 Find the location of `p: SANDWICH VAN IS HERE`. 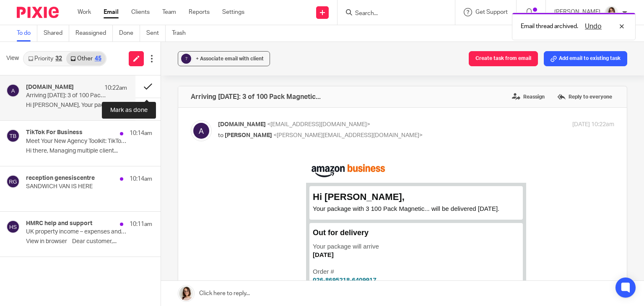

p: SANDWICH VAN IS HERE is located at coordinates (76, 186).